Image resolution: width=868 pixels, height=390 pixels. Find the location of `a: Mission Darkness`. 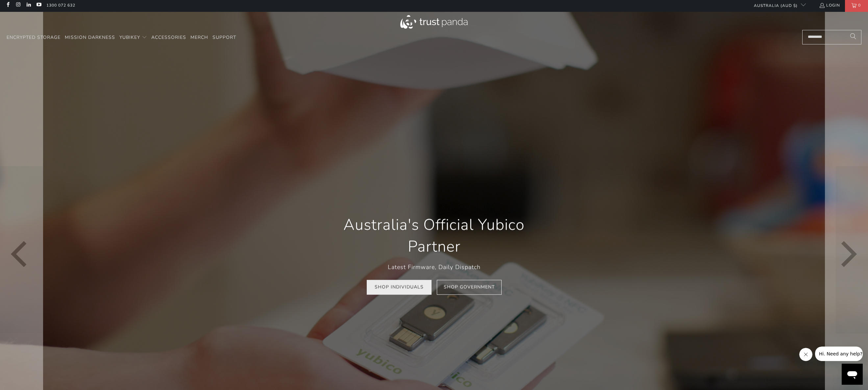

a: Mission Darkness is located at coordinates (90, 37).